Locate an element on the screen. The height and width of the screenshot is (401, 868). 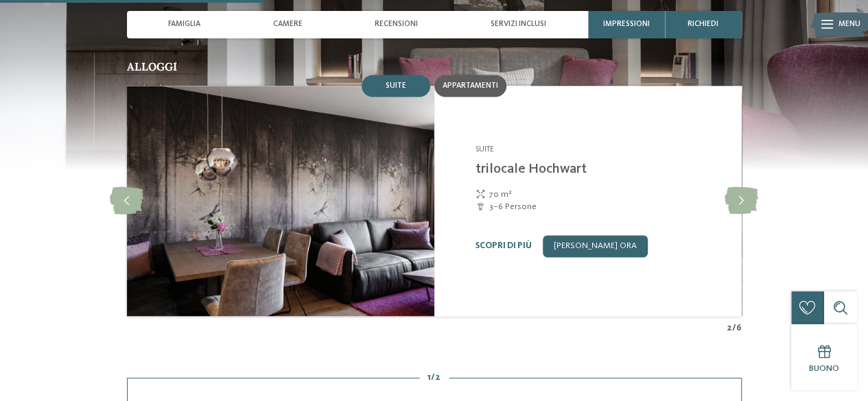
span: Appartamenti is located at coordinates (470, 85).